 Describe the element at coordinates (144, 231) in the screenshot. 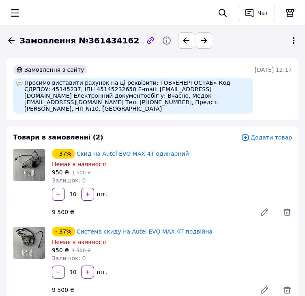

I see `a: Система скиду на Autel EVO MAX 4T подвійна` at that location.